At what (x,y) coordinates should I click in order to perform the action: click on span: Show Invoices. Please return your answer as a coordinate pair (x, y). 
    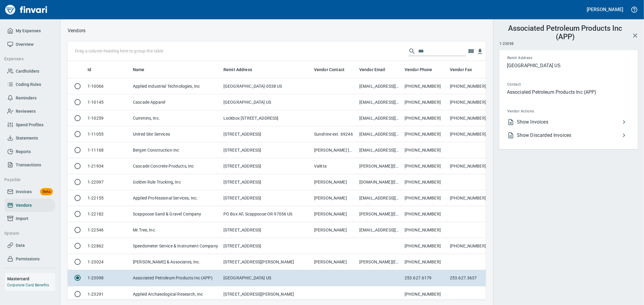
    Looking at the image, I should click on (568, 122).